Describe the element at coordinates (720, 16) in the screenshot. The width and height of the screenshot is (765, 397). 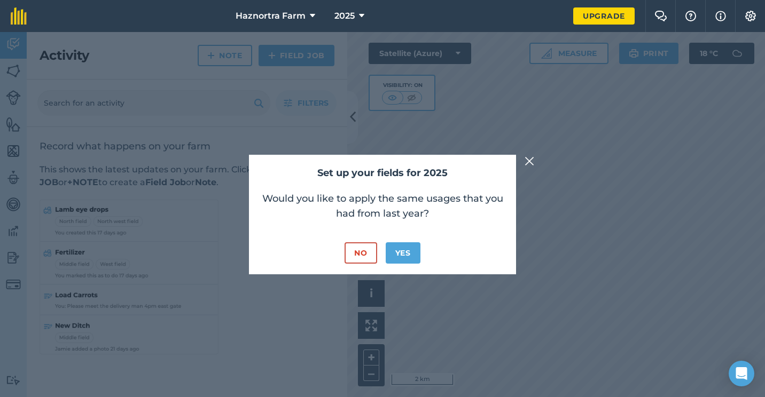
I see `img: svg+xml;base64,PHN2ZyB4bWxucz0iaHR0cDovL3d3dy53My5vcmcvMjAwMC9zdmciIHdpZHRoPSIxNyIgaGVpZ2h0PSIxNy...` at that location.